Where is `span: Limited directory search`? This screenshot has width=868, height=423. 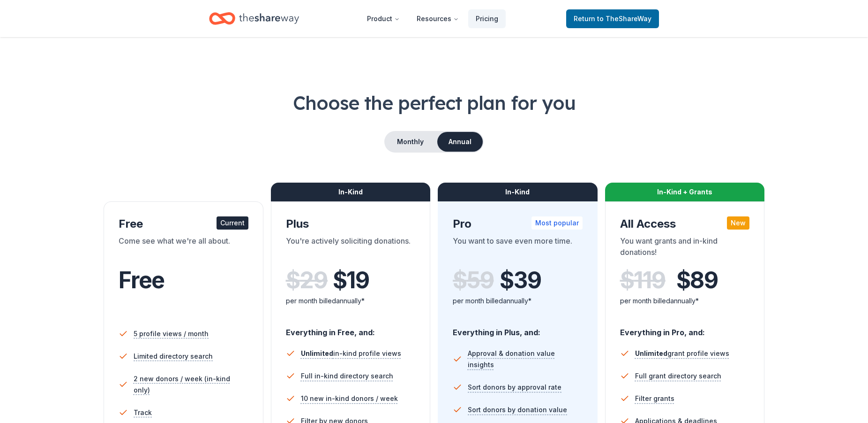
span: Limited directory search is located at coordinates (173, 356).